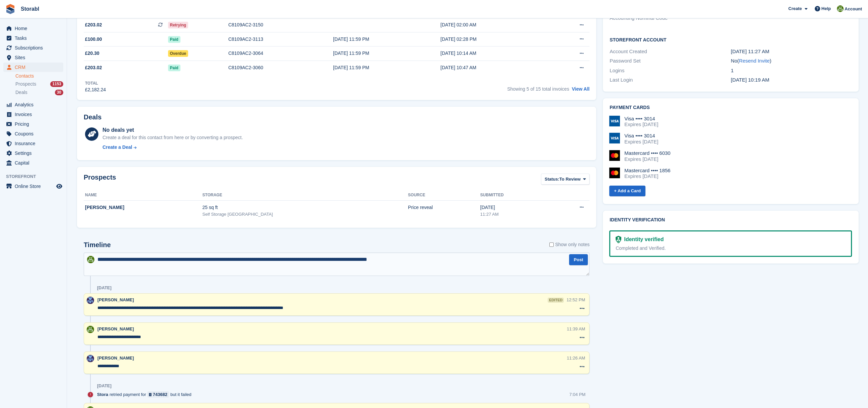  What do you see at coordinates (619, 239) in the screenshot?
I see `img: Identity Verification Ready` at bounding box center [619, 239].